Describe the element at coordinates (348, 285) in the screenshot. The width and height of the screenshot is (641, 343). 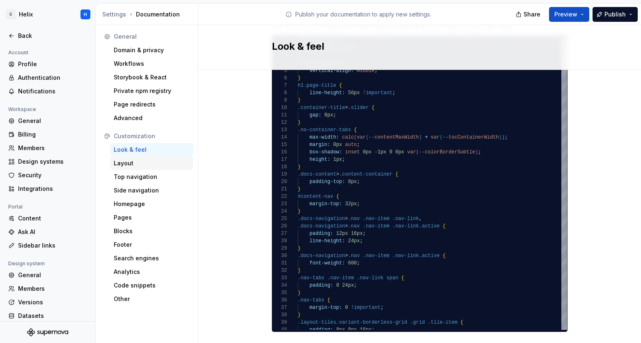
I see `span: 24px` at that location.